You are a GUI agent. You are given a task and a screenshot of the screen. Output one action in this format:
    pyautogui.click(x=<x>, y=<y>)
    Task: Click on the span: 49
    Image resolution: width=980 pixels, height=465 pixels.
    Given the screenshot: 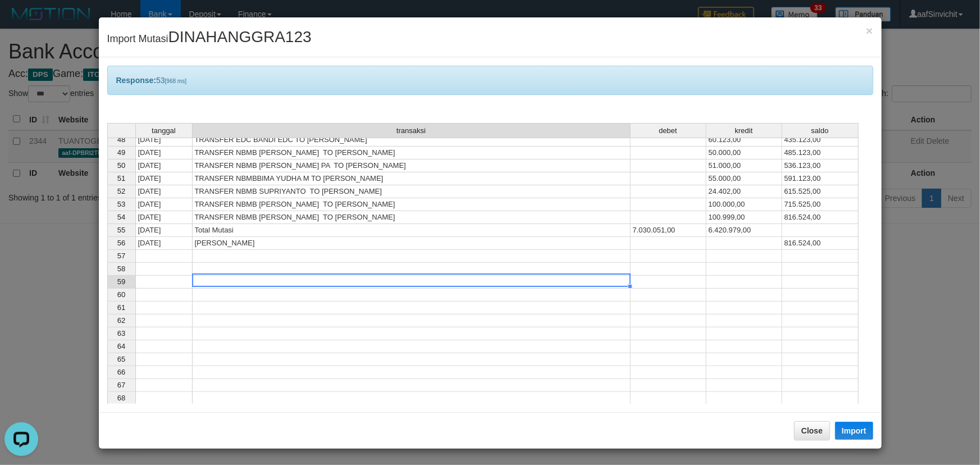 What is the action you would take?
    pyautogui.click(x=121, y=152)
    